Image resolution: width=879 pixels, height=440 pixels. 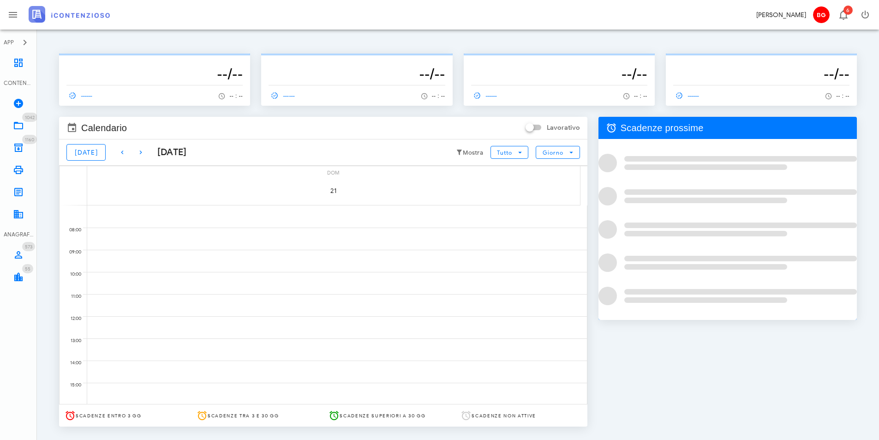 I want to click on button: Giorno, so click(x=557, y=152).